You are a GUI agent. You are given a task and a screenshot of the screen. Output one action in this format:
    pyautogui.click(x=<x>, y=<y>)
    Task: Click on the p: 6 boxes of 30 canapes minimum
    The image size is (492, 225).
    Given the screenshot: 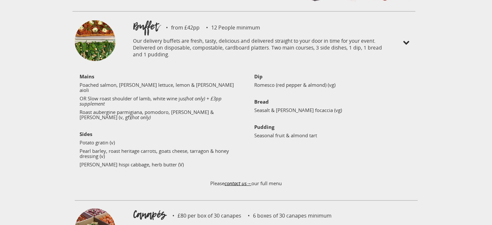 What is the action you would take?
    pyautogui.click(x=286, y=215)
    